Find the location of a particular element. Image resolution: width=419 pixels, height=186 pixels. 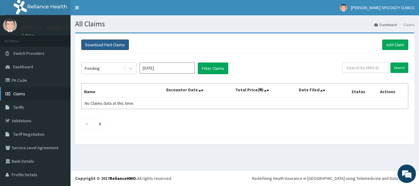

span: Tariffs is located at coordinates (19, 107).